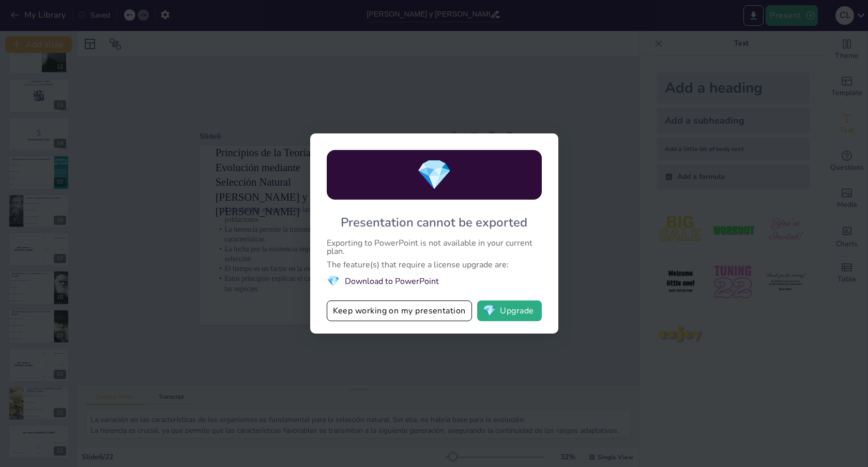  Describe the element at coordinates (434, 223) in the screenshot. I see `div: Presentation cannot be exported` at that location.